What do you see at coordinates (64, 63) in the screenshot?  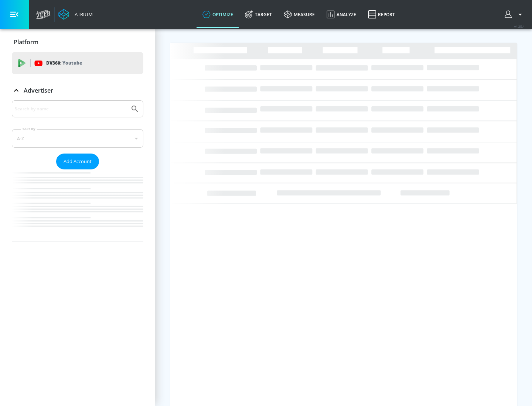 I see `p: DV360:` at bounding box center [64, 63].